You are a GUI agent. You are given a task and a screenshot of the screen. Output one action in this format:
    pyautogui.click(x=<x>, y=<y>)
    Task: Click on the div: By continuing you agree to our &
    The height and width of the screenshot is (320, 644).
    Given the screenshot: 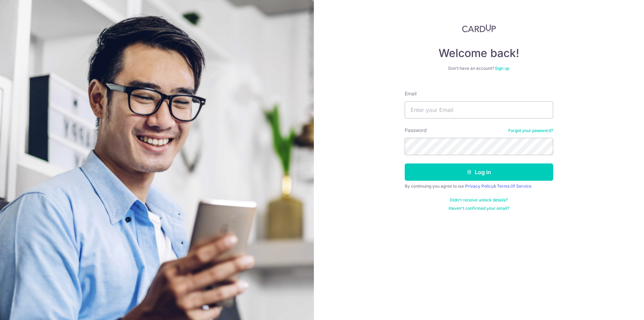 What is the action you would take?
    pyautogui.click(x=479, y=186)
    